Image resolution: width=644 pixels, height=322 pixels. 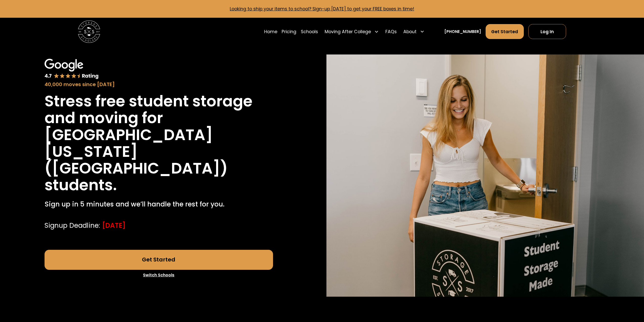 What do you see at coordinates (81, 185) in the screenshot?
I see `h1: students.` at bounding box center [81, 185].